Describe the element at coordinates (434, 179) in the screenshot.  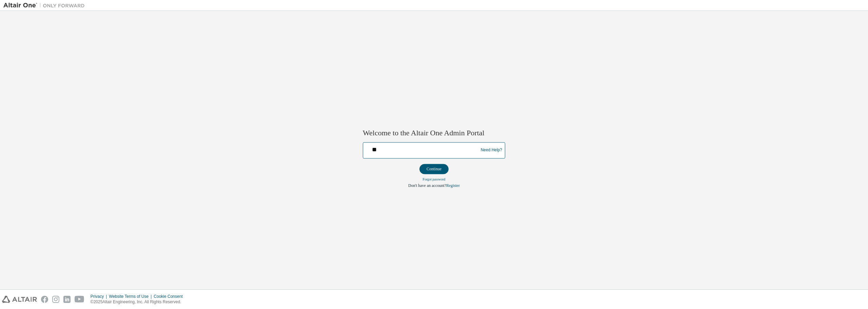
I see `a: Forgot password` at that location.